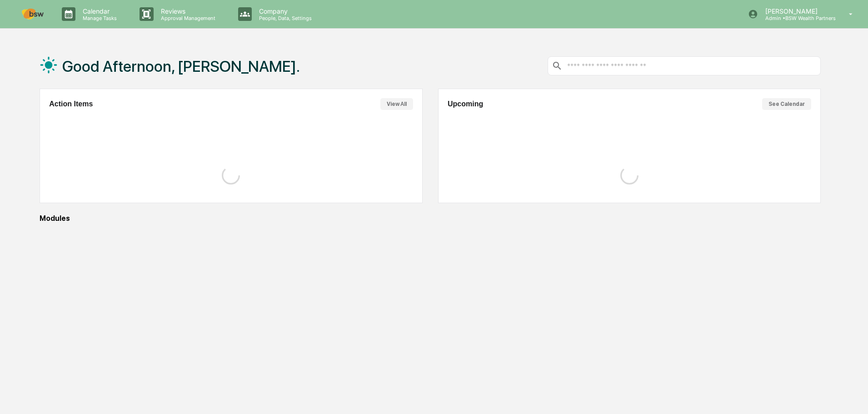 The image size is (868, 414). Describe the element at coordinates (397, 104) in the screenshot. I see `a: View All` at that location.